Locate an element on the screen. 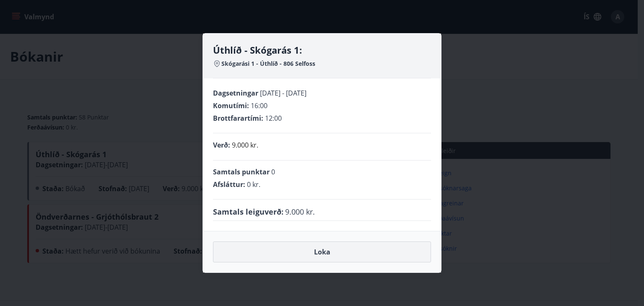 The image size is (644, 306). span: Samtals punktar is located at coordinates (241, 172).